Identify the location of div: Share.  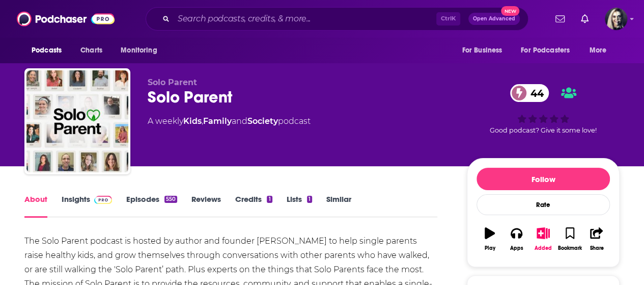
(596, 248).